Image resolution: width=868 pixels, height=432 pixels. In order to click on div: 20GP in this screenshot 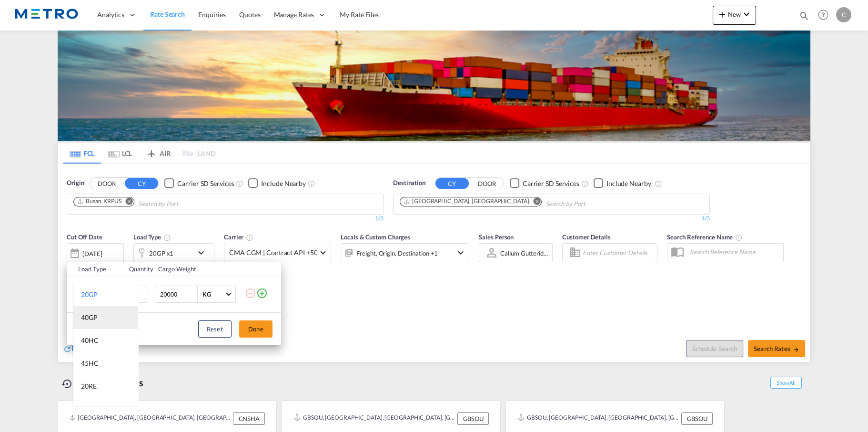, I will do `click(89, 294)`.